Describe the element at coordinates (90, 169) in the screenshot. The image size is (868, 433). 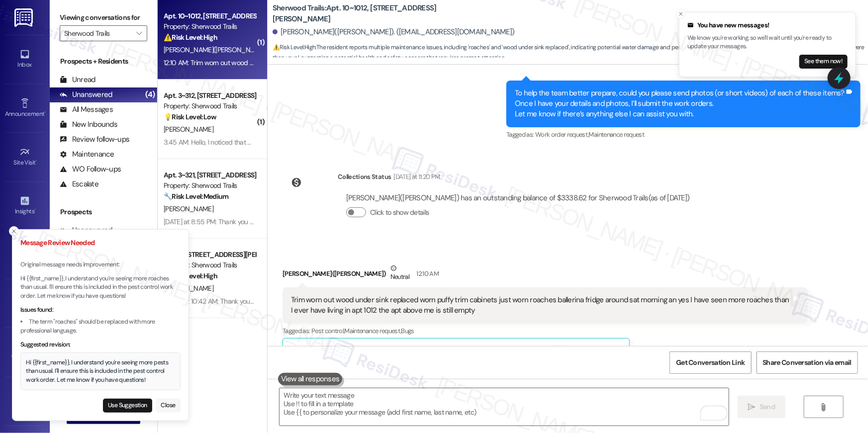
I see `div: WO Follow-ups` at that location.